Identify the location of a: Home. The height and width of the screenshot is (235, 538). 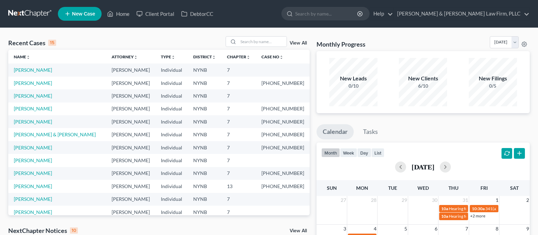
(118, 14).